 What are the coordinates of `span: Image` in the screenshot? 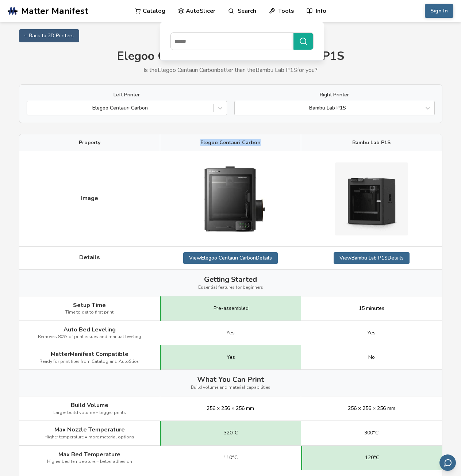 It's located at (89, 198).